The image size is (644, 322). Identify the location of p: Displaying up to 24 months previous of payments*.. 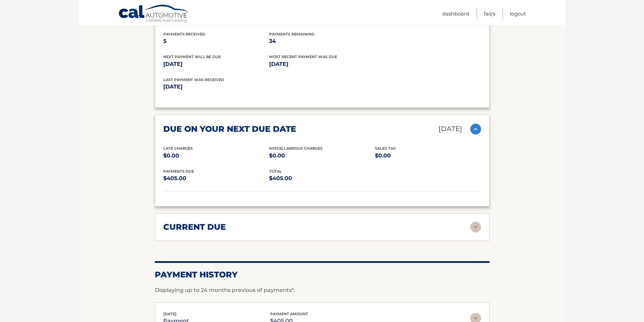
(322, 290).